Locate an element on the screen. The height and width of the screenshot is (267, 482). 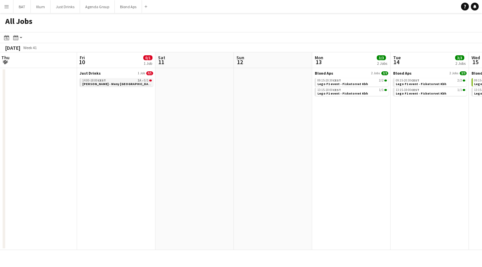
span: 9 is located at coordinates (5, 62).